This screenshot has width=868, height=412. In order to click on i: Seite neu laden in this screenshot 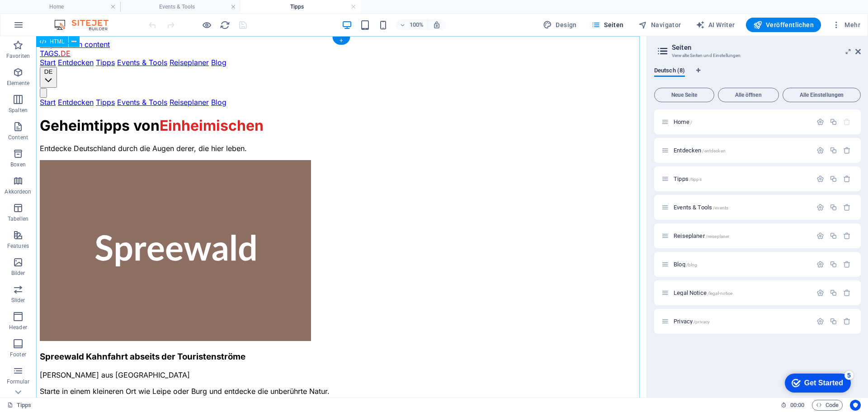, I will do `click(225, 25)`.